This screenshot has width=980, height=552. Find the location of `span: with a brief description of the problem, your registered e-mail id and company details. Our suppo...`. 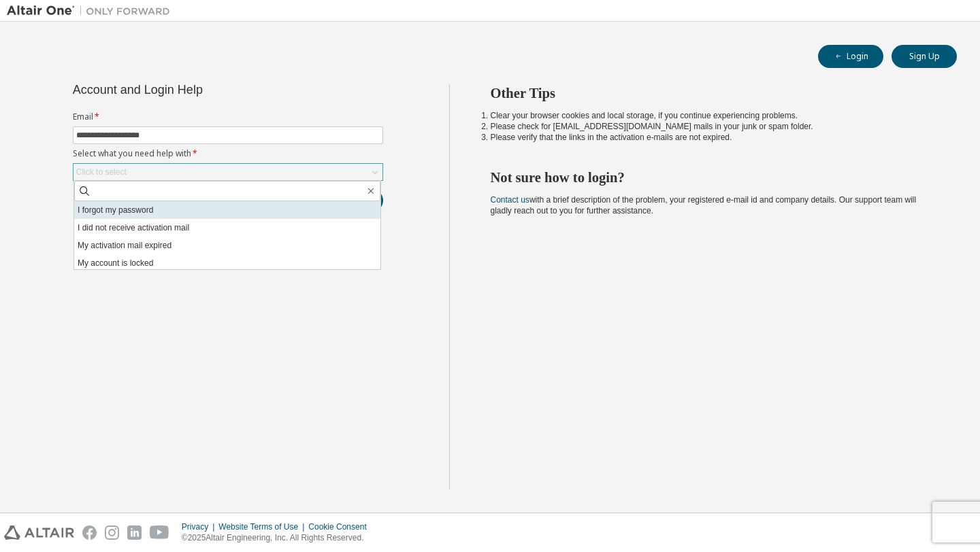

span: with a brief description of the problem, your registered e-mail id and company details. Our suppo... is located at coordinates (704, 205).